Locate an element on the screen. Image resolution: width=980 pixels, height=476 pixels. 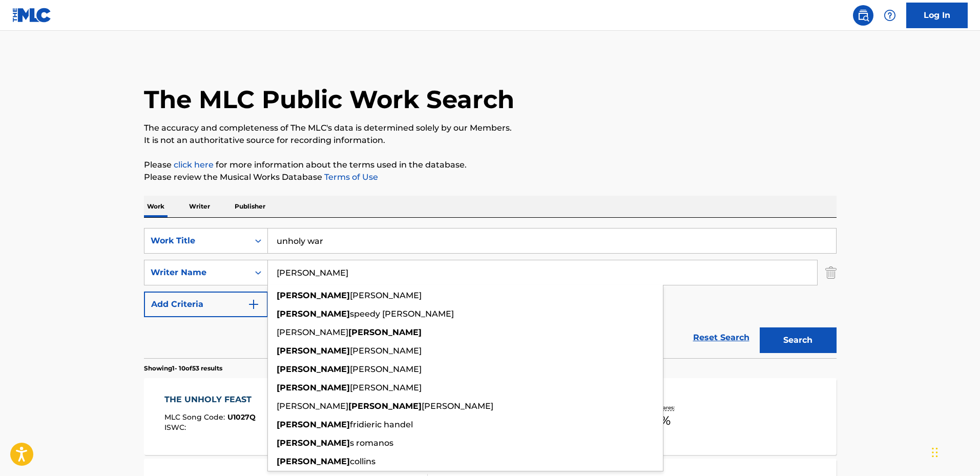
form: Search Form is located at coordinates (490, 293).